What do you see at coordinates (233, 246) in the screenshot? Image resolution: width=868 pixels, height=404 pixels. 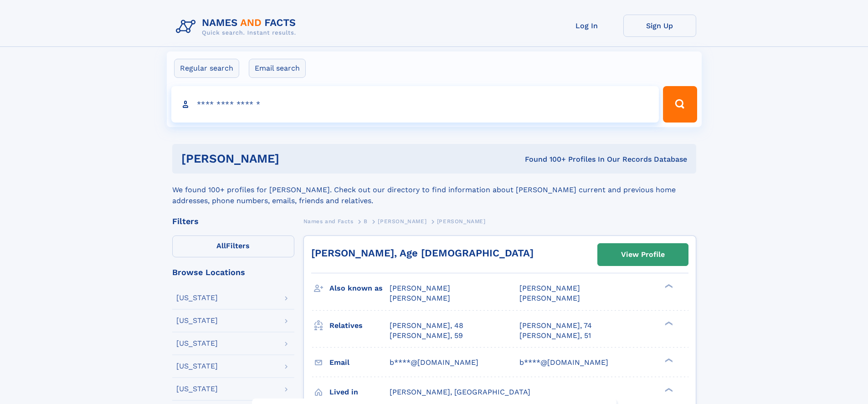 I see `label: Filters` at bounding box center [233, 246].